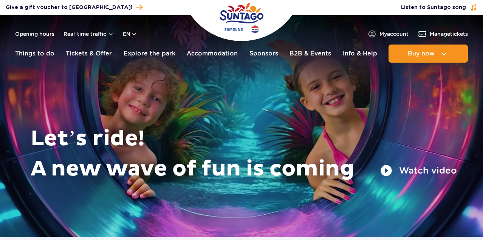 Image resolution: width=483 pixels, height=240 pixels. What do you see at coordinates (394, 34) in the screenshot?
I see `span: My account` at bounding box center [394, 34].